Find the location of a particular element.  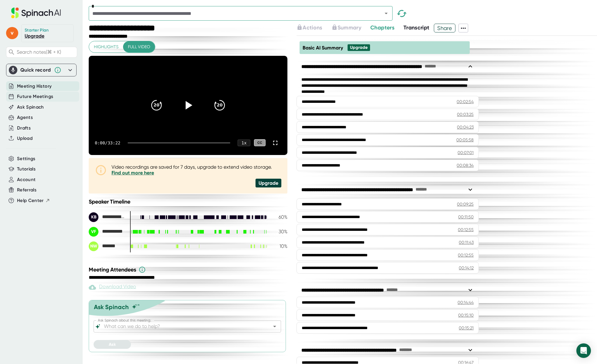

button: Chapters is located at coordinates (382, 28).